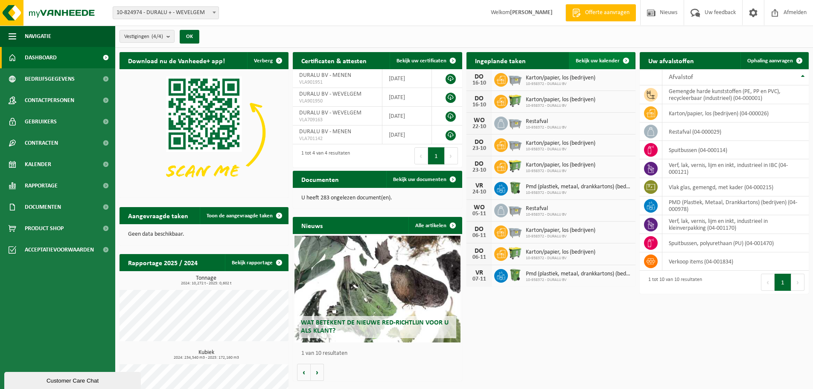 This screenshot has height=389, width=813. I want to click on a: Toon de aangevraagde taken, so click(244, 216).